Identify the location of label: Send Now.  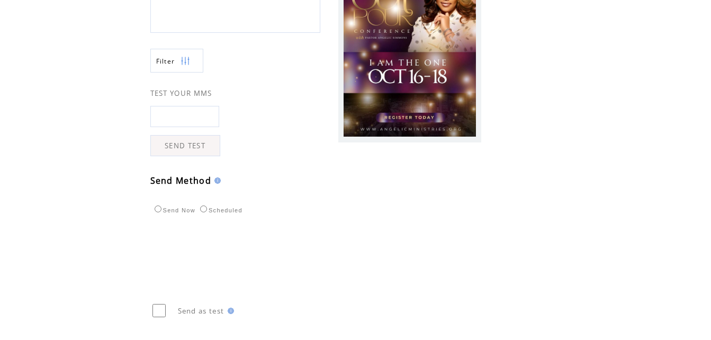
(174, 210).